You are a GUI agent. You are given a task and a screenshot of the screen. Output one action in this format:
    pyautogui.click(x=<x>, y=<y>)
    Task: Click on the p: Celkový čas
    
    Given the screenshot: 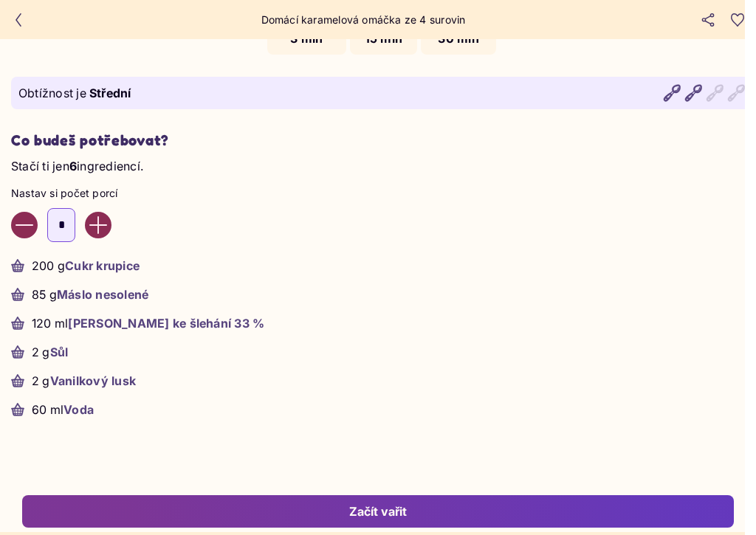 What is the action you would take?
    pyautogui.click(x=458, y=19)
    